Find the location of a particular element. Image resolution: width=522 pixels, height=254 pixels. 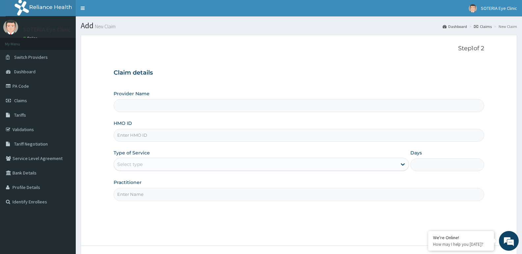

p: How may I help you today? is located at coordinates (461, 244).